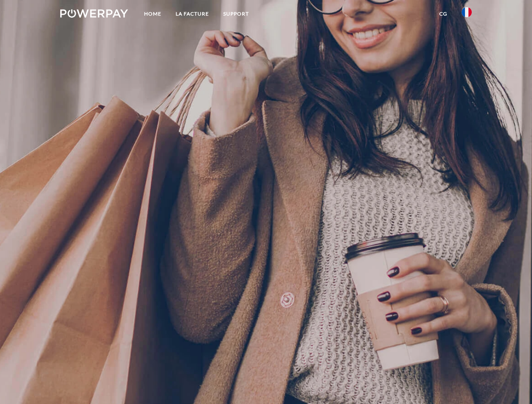  What do you see at coordinates (192, 14) in the screenshot?
I see `a: LA FACTURE` at bounding box center [192, 14].